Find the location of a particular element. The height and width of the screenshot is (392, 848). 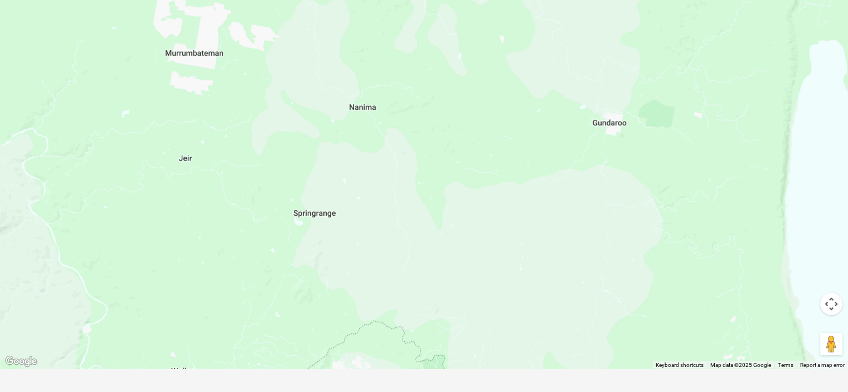

button: Map camera controls is located at coordinates (831, 304).